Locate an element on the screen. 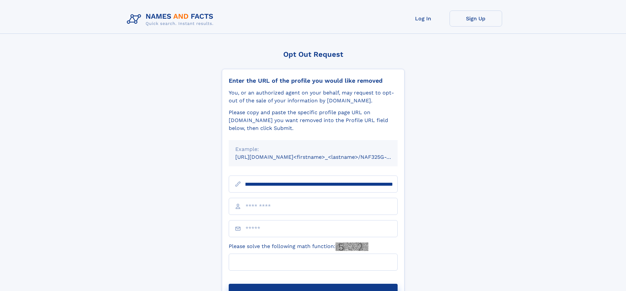  div: Opt Out Request is located at coordinates (313, 54).